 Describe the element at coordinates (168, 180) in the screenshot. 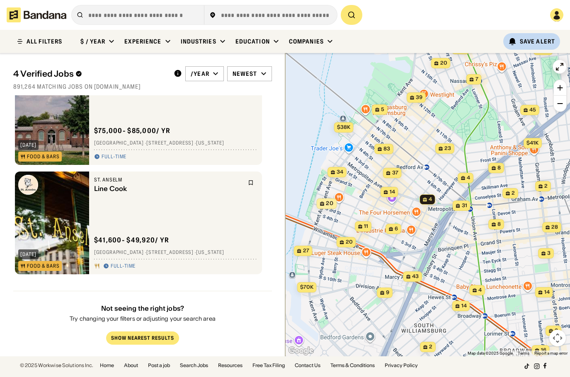

I see `div: St. Anselm` at that location.